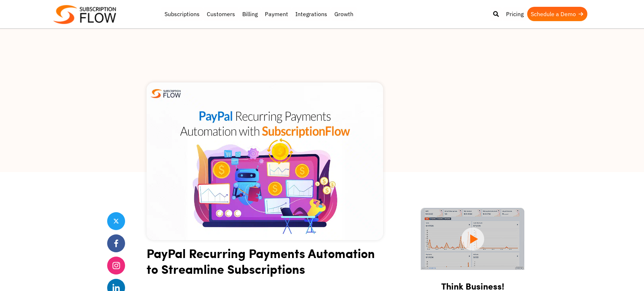  I want to click on a: Billing, so click(250, 14).